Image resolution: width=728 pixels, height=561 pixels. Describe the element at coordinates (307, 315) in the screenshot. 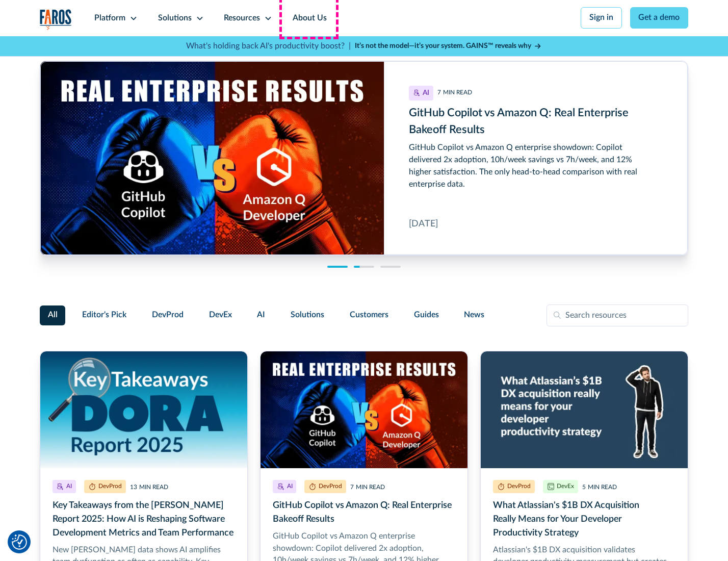

I see `span: Solutions` at that location.